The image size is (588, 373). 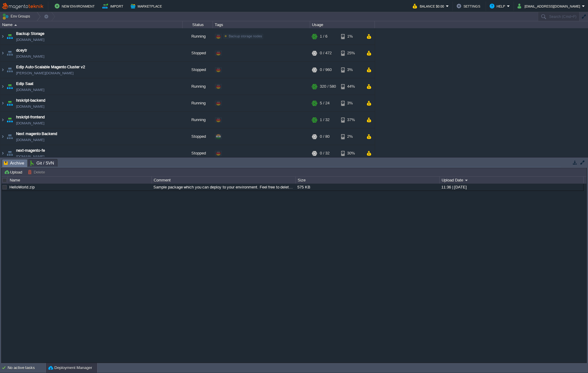 What do you see at coordinates (22, 51) in the screenshot?
I see `a: dceytr` at bounding box center [22, 51].